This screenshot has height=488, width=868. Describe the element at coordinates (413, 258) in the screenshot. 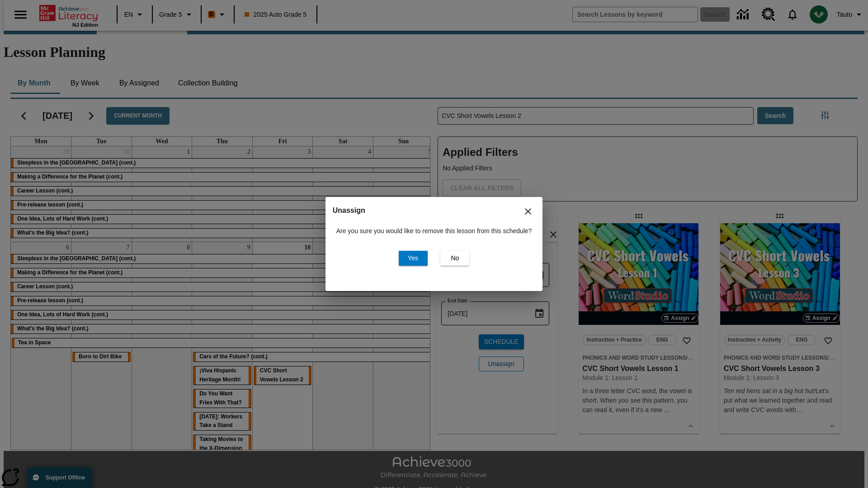

I see `span: Yes` at that location.